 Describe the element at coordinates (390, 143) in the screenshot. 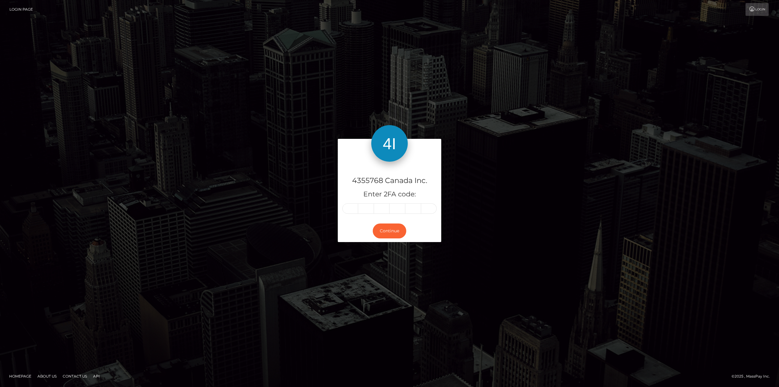

I see `img: 4355768 Canada Inc.` at that location.